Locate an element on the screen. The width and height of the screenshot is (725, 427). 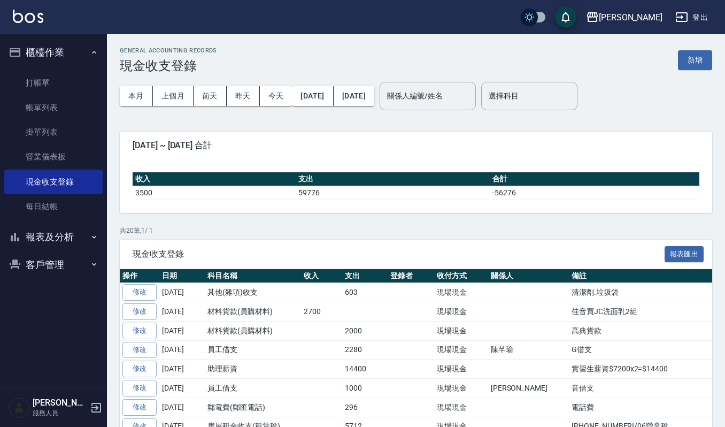
a: 掛單列表 is located at coordinates (53, 132).